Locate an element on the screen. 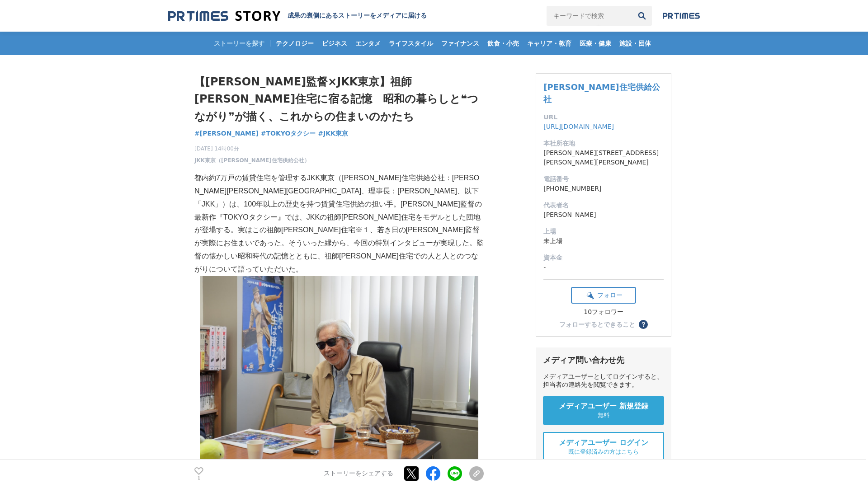  button: フォロー is located at coordinates (604, 295).